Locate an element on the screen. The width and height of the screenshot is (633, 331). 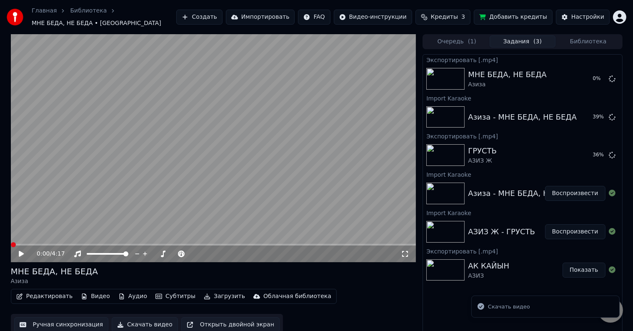
button: Создать is located at coordinates (199, 17).